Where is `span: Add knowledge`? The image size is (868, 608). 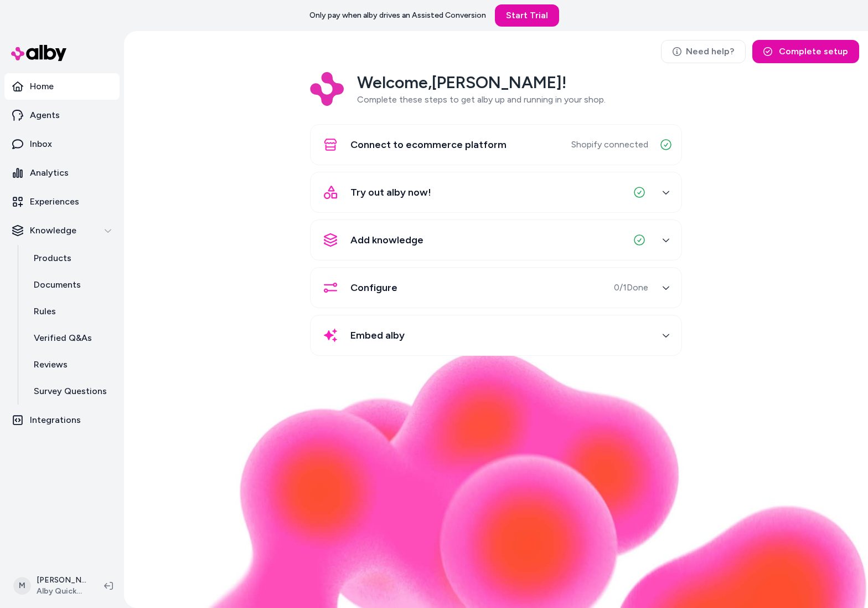 span: Add knowledge is located at coordinates (387, 240).